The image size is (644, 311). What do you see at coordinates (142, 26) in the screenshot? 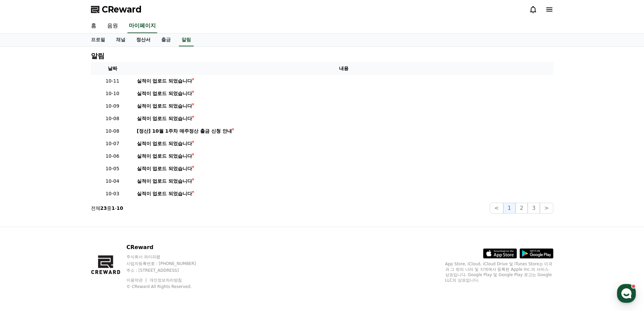
I see `a: 마이페이지` at bounding box center [142, 26].